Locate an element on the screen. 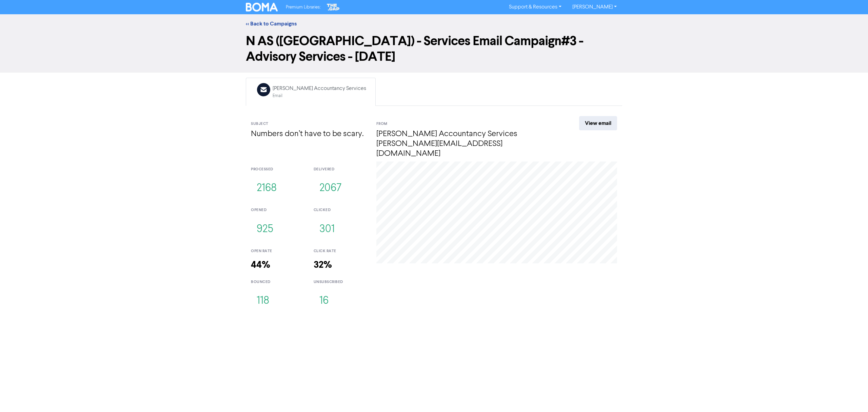 The height and width of the screenshot is (412, 868). div: click rate is located at coordinates (340, 251).